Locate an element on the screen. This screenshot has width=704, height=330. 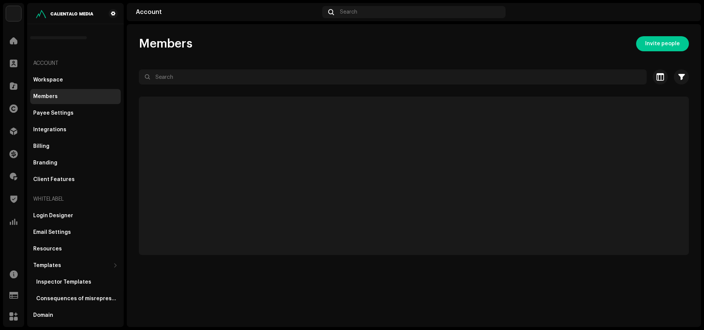
div: Client Features is located at coordinates (54, 180).